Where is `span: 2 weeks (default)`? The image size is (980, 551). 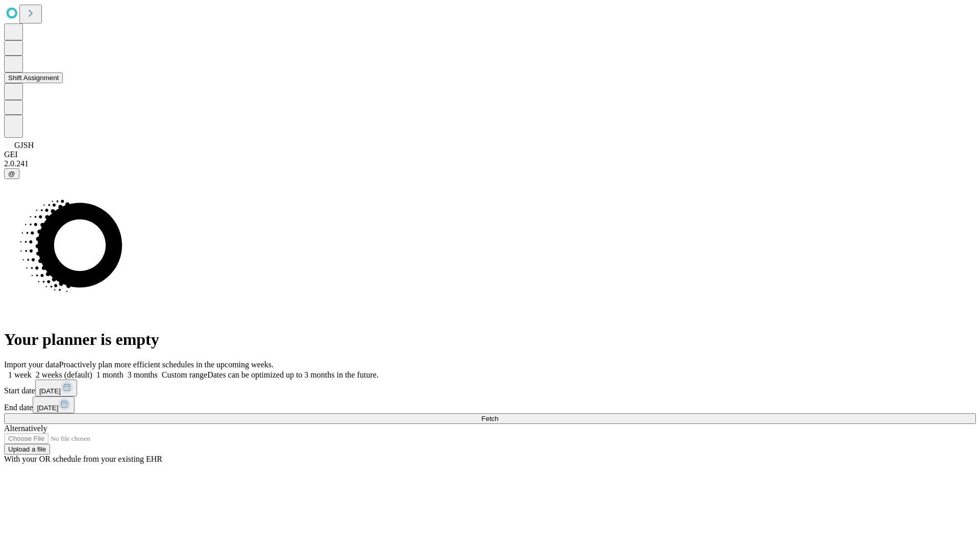 span: 2 weeks (default) is located at coordinates (64, 375).